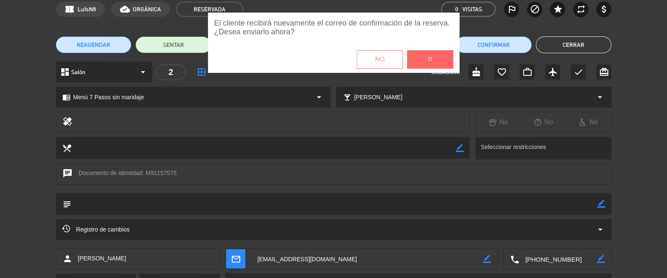 The width and height of the screenshot is (667, 278). Describe the element at coordinates (430, 60) in the screenshot. I see `span: Si` at that location.